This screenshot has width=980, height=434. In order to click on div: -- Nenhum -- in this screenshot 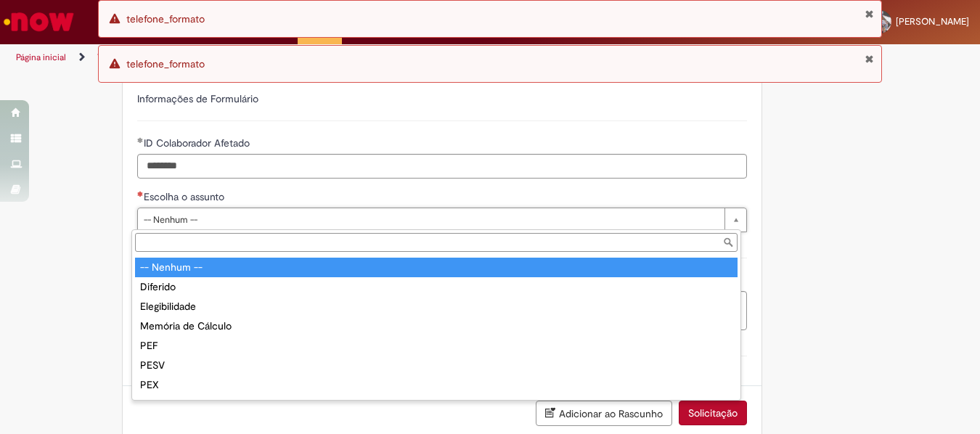, I will do `click(437, 267)`.